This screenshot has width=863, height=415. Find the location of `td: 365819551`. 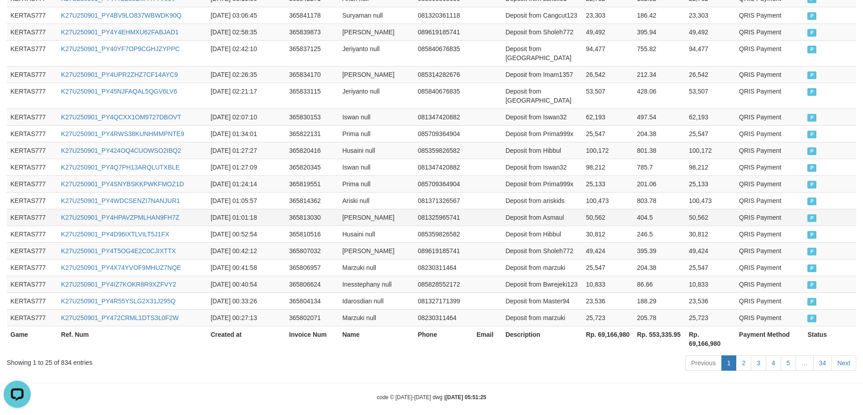

td: 365819551 is located at coordinates (312, 184).